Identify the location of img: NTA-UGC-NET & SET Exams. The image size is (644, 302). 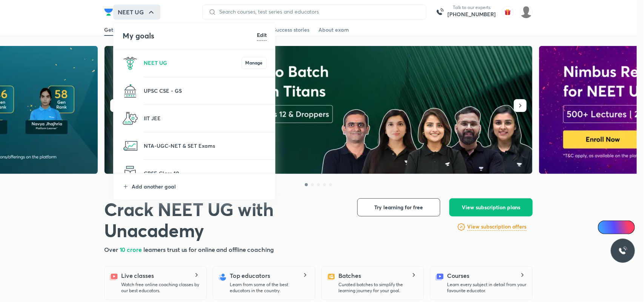
(130, 146).